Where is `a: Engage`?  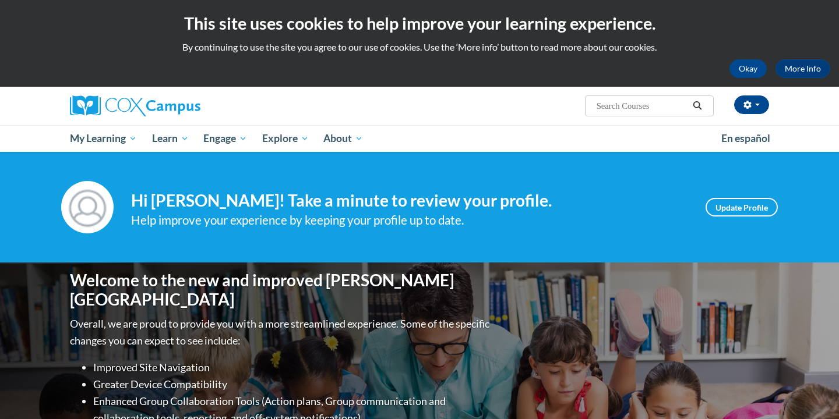
a: Engage is located at coordinates (225, 139).